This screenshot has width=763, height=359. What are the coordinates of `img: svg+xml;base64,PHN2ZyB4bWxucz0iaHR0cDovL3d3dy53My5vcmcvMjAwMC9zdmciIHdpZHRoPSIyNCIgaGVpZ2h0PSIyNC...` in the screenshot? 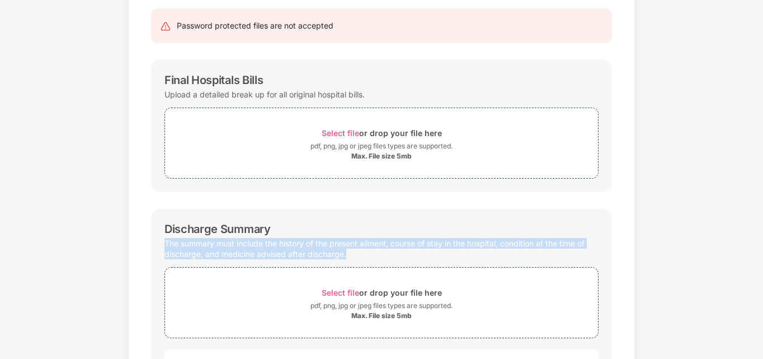 It's located at (166, 26).